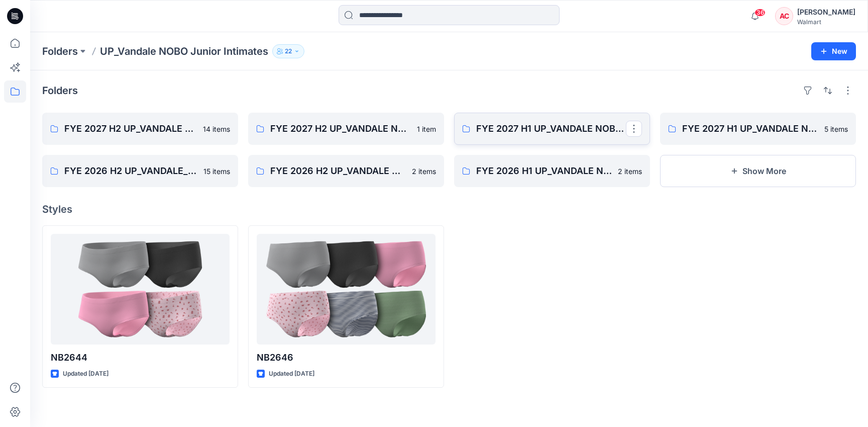  I want to click on a: FYE 2026 H1 UP_VANDALE NOBO BRAS2 items, so click(552, 171).